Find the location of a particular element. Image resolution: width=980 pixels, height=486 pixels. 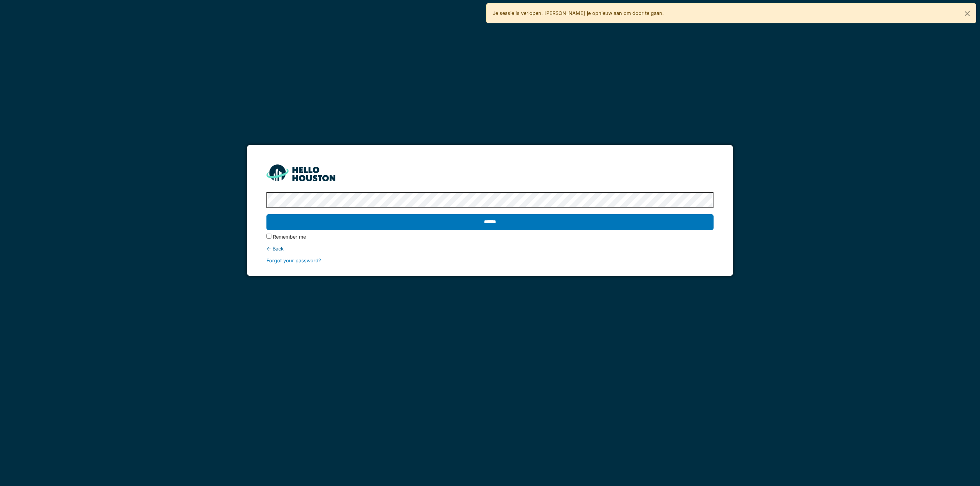

img: HH_line-BYnF2_Hg.png is located at coordinates (301, 172).